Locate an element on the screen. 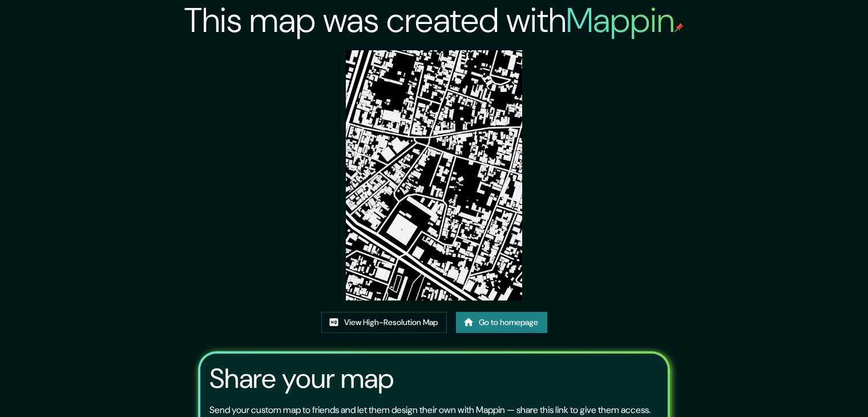  img: mappin-pin is located at coordinates (679, 28).